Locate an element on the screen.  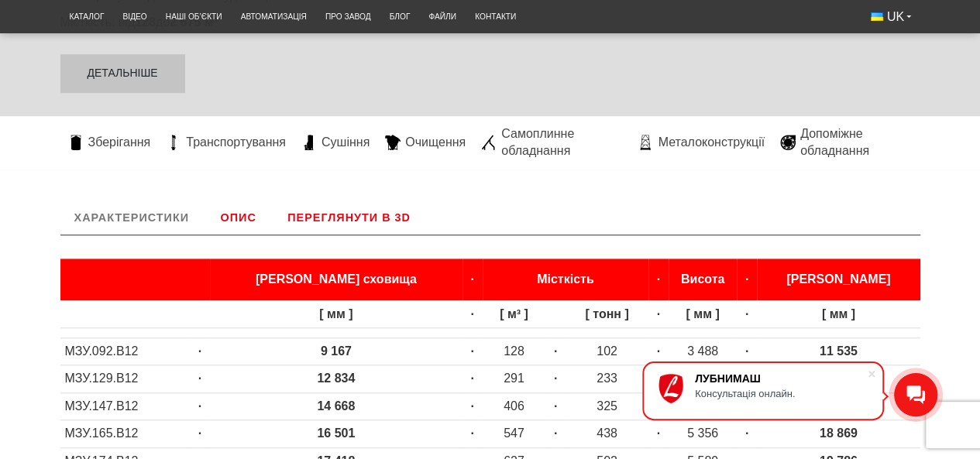
td: 406 is located at coordinates (515, 406).